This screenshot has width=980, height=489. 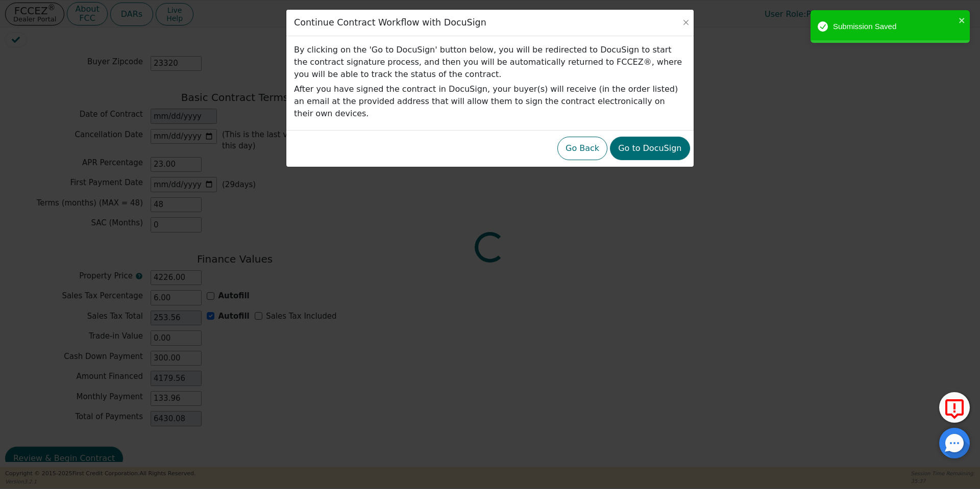 I want to click on button: Report Error to FCC, so click(x=955, y=407).